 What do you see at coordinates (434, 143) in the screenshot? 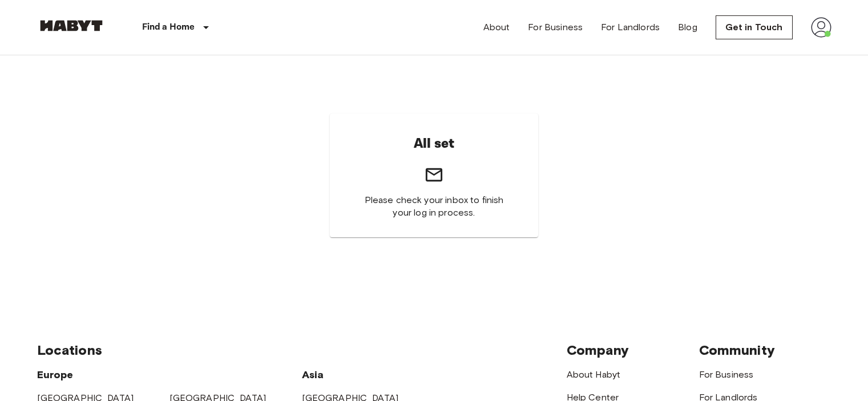
I see `h6: All set` at bounding box center [434, 143].